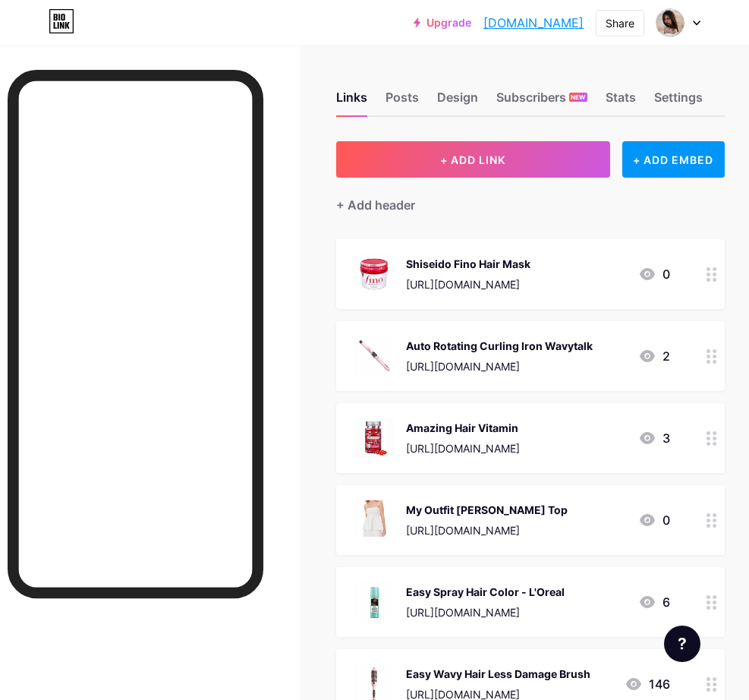 The image size is (749, 700). I want to click on div: Shiseido Fino Hair Mask, so click(468, 263).